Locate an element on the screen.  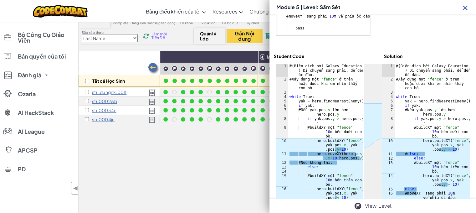
img: Icon_Exit.svg is located at coordinates (465, 8).